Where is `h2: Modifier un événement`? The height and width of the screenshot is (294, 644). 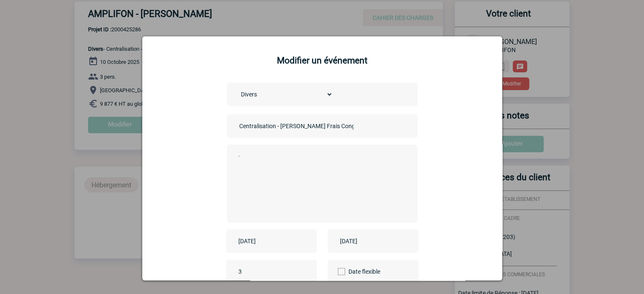
h2: Modifier un événement is located at coordinates (322, 60).